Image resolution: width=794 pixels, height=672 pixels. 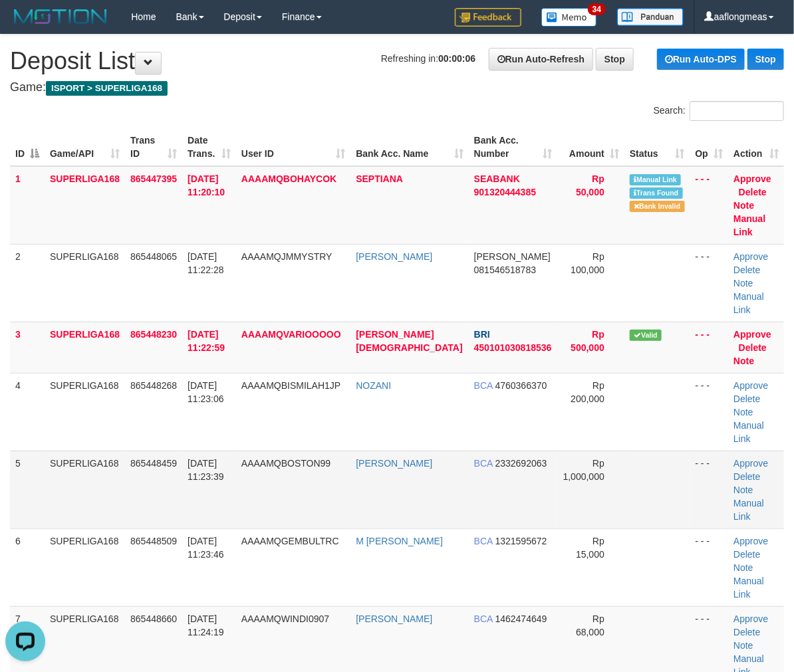 What do you see at coordinates (209, 147) in the screenshot?
I see `th: Date Trans.: activate to sort column ascending` at bounding box center [209, 147].